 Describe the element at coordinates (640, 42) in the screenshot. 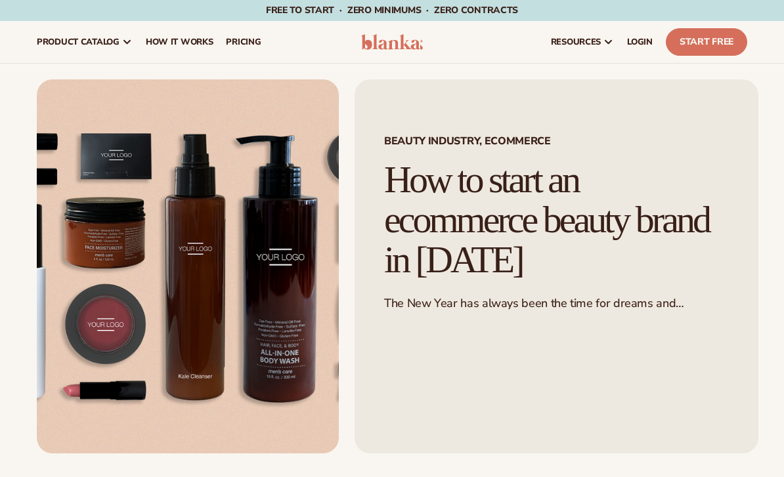

I see `span: LOGIN` at that location.